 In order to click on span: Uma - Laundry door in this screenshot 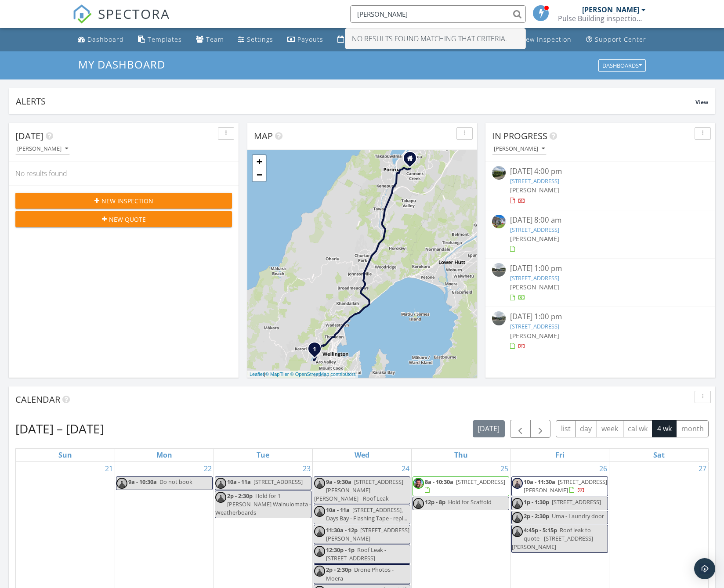, I will do `click(578, 516)`.